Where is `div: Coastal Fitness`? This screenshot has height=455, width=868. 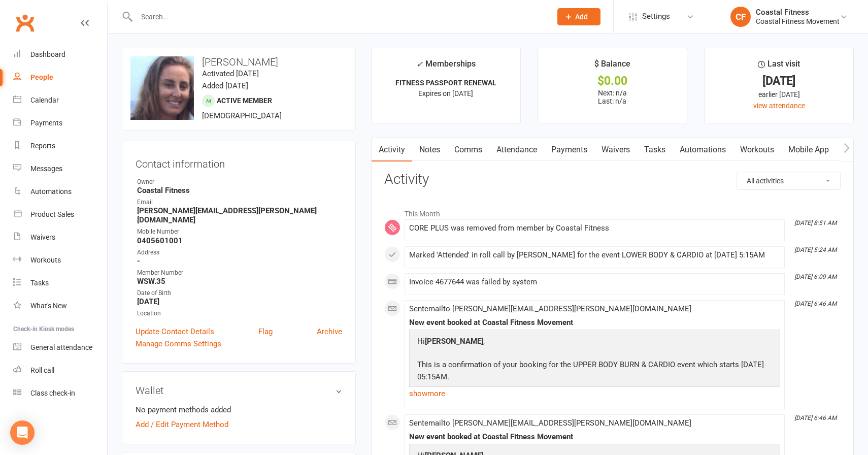 div: Coastal Fitness is located at coordinates (798, 12).